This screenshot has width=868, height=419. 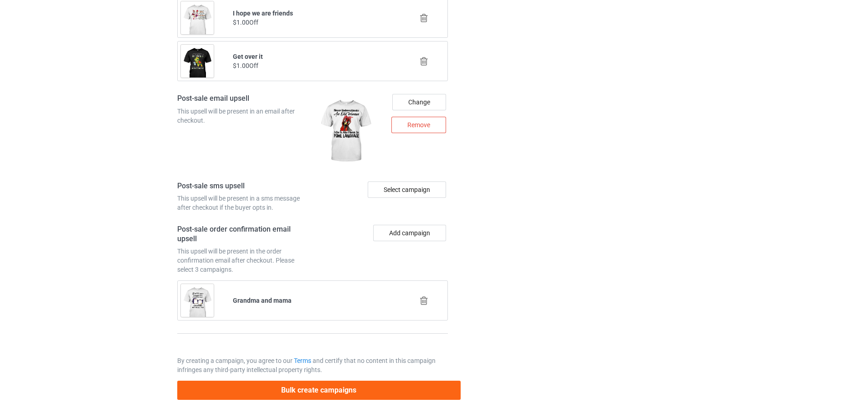 I want to click on h4: Post-sale sms upsell, so click(x=244, y=186).